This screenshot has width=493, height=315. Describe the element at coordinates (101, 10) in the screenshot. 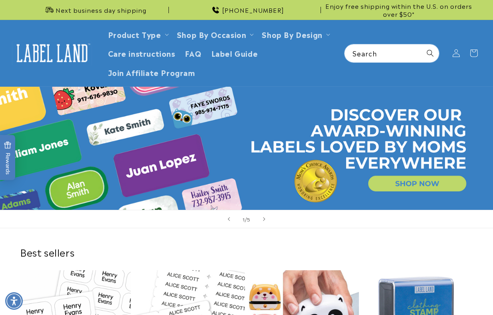

I see `span: Next business day shipping` at that location.